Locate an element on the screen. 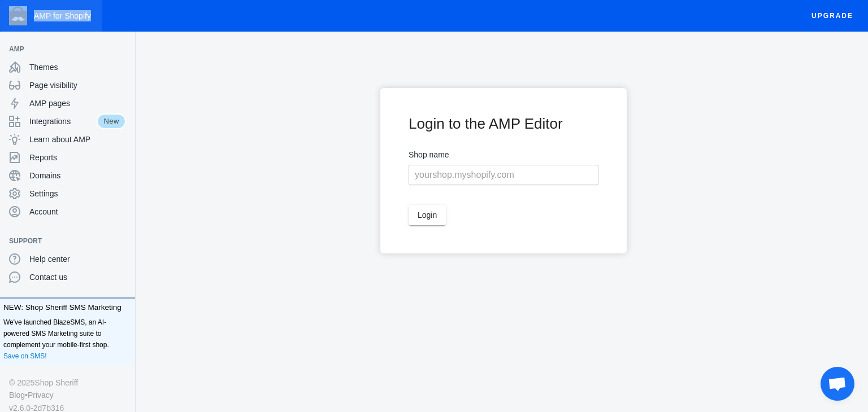 Image resolution: width=868 pixels, height=412 pixels. h1: Login to the AMP Editor is located at coordinates (503, 123).